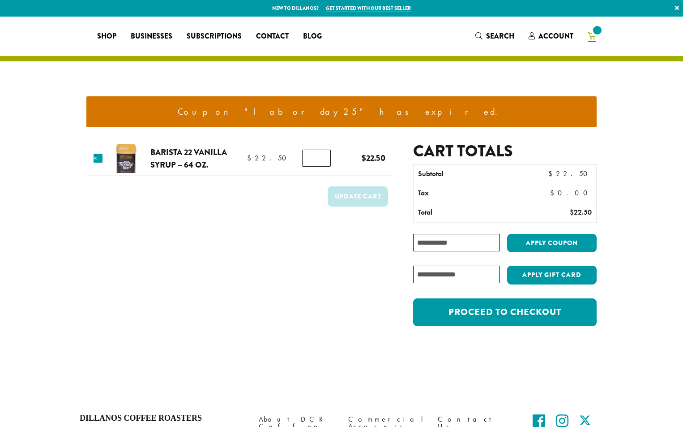 This screenshot has height=427, width=683. What do you see at coordinates (272, 36) in the screenshot?
I see `span: Contact` at bounding box center [272, 36].